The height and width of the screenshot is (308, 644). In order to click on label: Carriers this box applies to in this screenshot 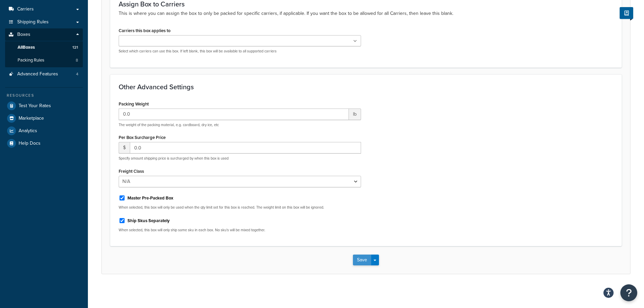, I will do `click(145, 31)`.